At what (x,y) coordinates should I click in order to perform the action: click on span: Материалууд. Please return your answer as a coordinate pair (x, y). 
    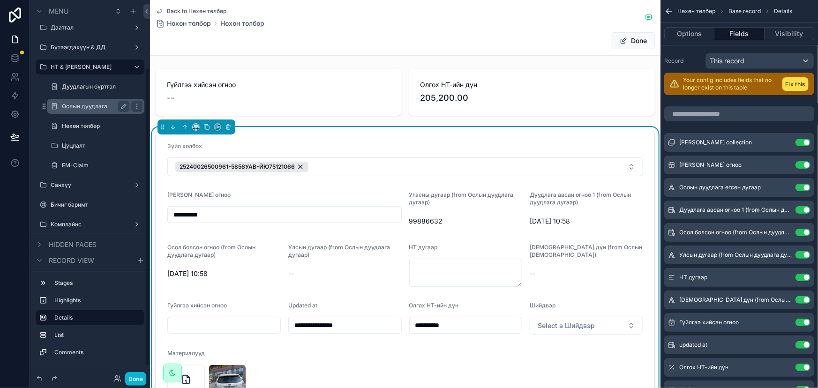
    Looking at the image, I should click on (186, 353).